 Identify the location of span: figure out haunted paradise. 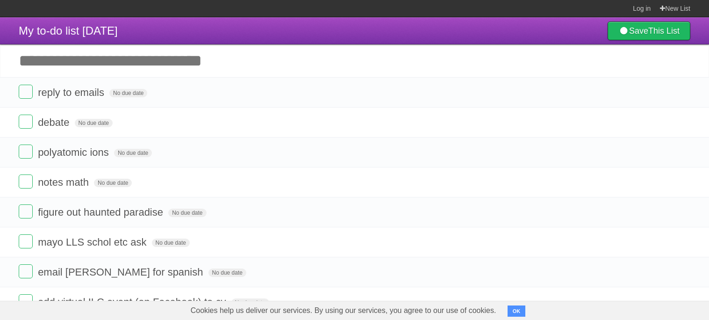
(101, 212).